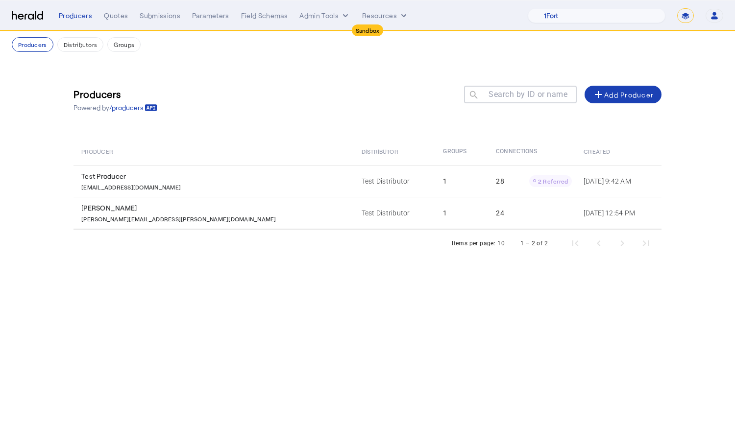  What do you see at coordinates (618, 151) in the screenshot?
I see `th: Created` at bounding box center [618, 151].